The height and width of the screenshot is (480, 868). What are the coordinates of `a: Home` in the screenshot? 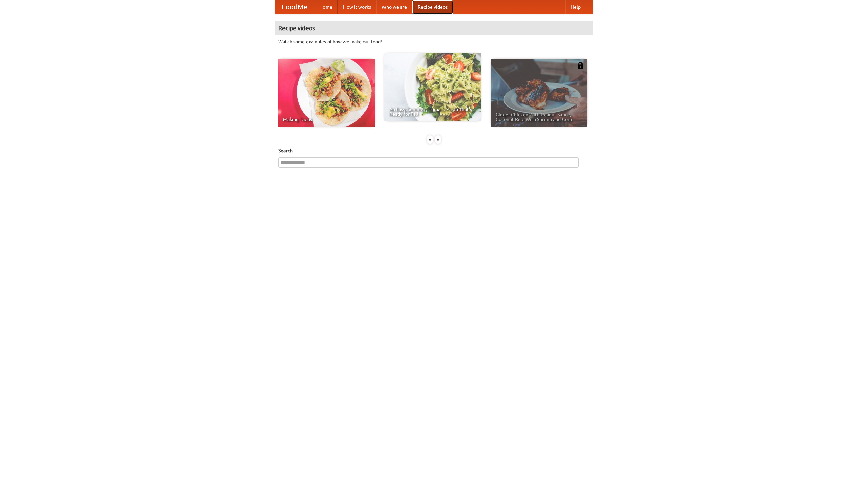 It's located at (326, 7).